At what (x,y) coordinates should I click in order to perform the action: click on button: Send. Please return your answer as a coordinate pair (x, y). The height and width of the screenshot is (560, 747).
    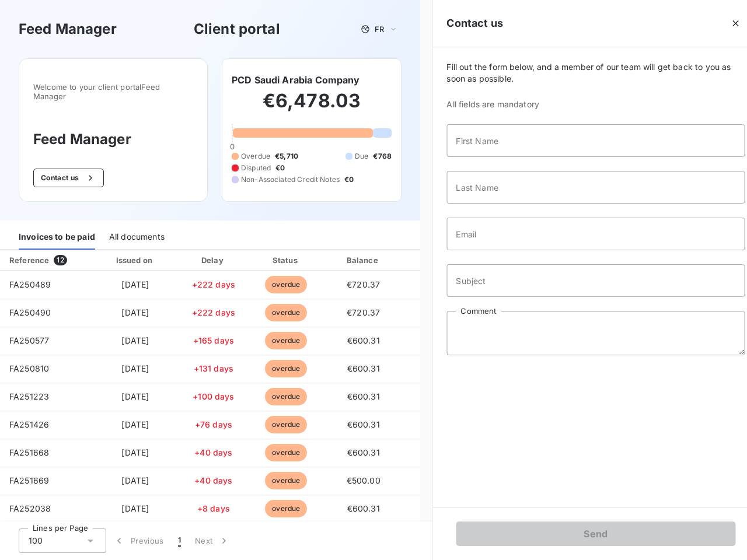
    Looking at the image, I should click on (595, 534).